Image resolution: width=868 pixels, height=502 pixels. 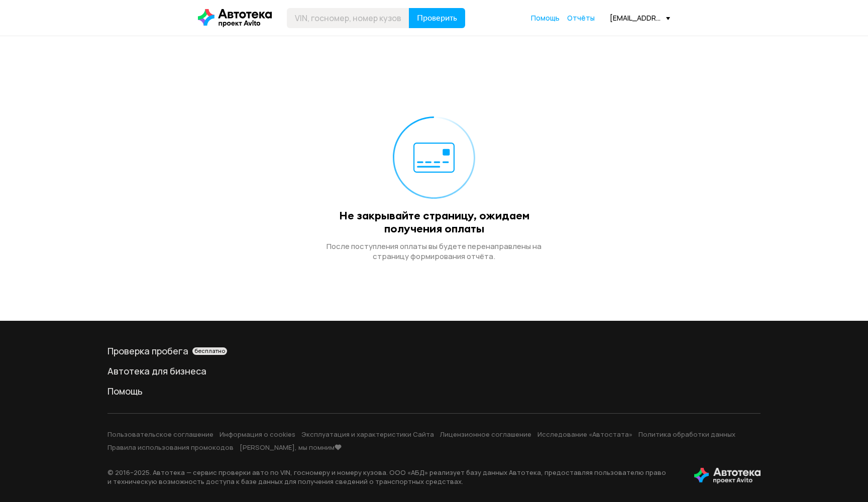 I want to click on div: Не закрывайте страницу, ожидаем получения оплаты, so click(x=434, y=222).